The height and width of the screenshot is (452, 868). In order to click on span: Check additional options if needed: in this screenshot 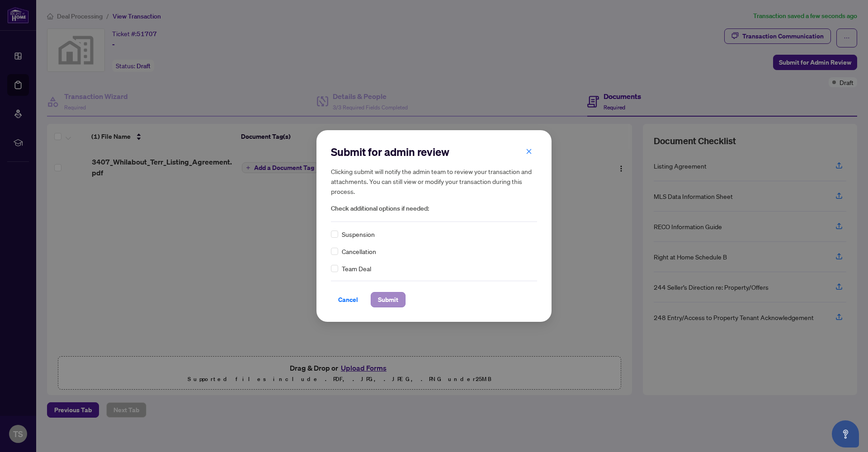, I will do `click(434, 208)`.